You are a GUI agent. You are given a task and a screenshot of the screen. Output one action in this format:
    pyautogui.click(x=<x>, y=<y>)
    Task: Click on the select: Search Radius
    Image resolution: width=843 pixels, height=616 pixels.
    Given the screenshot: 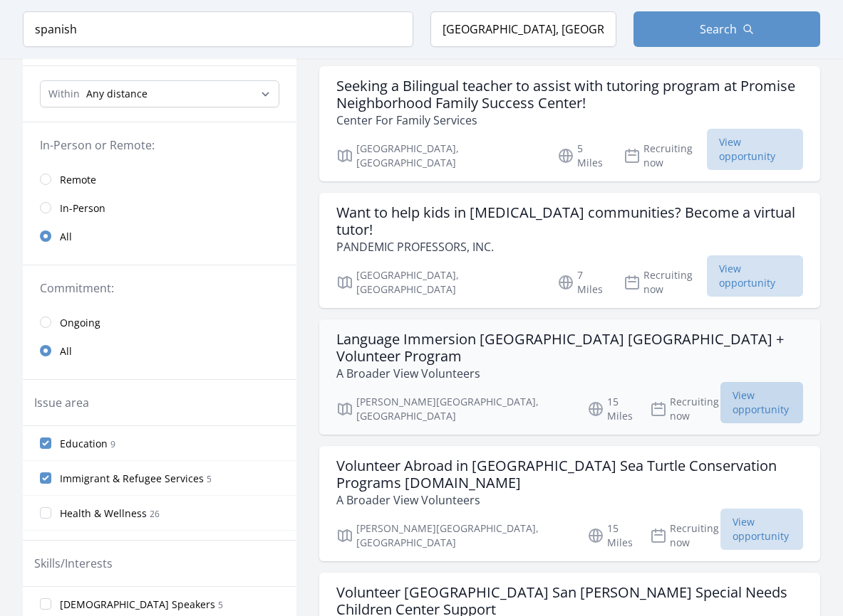 What is the action you would take?
    pyautogui.click(x=160, y=94)
    